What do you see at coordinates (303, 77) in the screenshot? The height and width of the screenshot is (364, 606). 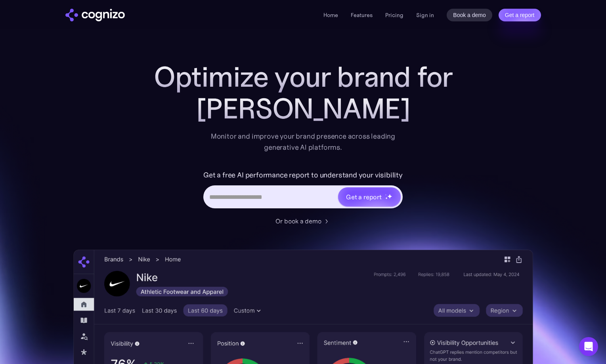 I see `h1: Optimize your brand for` at bounding box center [303, 77].